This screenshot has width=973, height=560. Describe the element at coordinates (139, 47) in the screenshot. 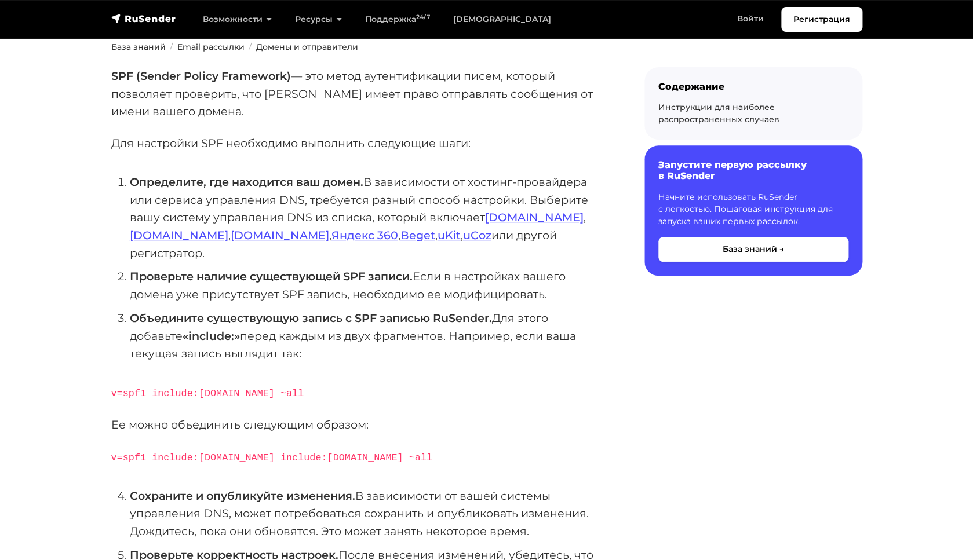

I see `a: База знаний` at that location.